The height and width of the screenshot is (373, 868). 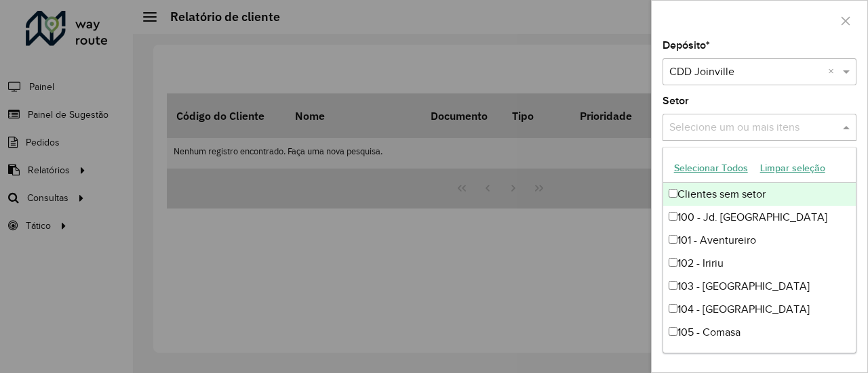 What do you see at coordinates (760, 240) in the screenshot?
I see `div: 101 - Aventureiro` at bounding box center [760, 240].